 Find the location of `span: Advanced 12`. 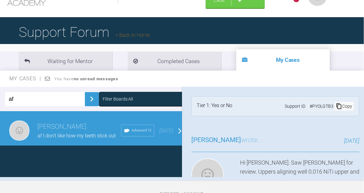

span: Advanced 12 is located at coordinates (141, 130).